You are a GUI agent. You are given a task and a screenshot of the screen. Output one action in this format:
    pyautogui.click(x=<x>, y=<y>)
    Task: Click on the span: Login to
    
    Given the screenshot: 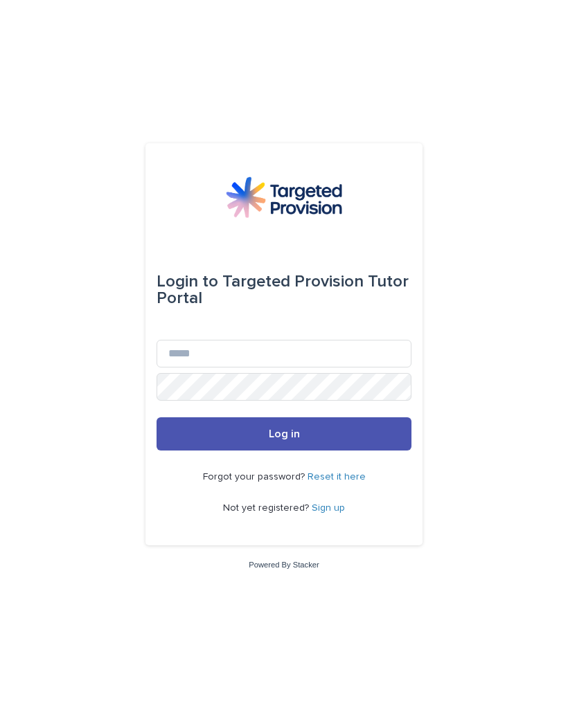 What is the action you would take?
    pyautogui.click(x=187, y=282)
    